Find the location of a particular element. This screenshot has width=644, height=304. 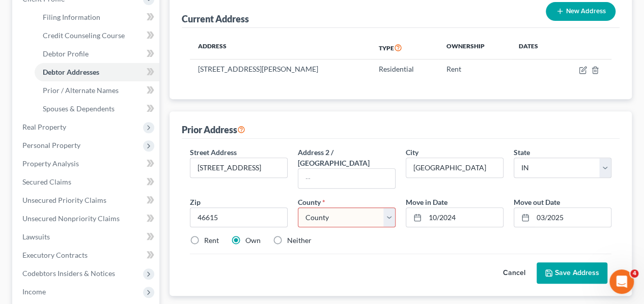

a: Executory Contracts is located at coordinates (86, 255).